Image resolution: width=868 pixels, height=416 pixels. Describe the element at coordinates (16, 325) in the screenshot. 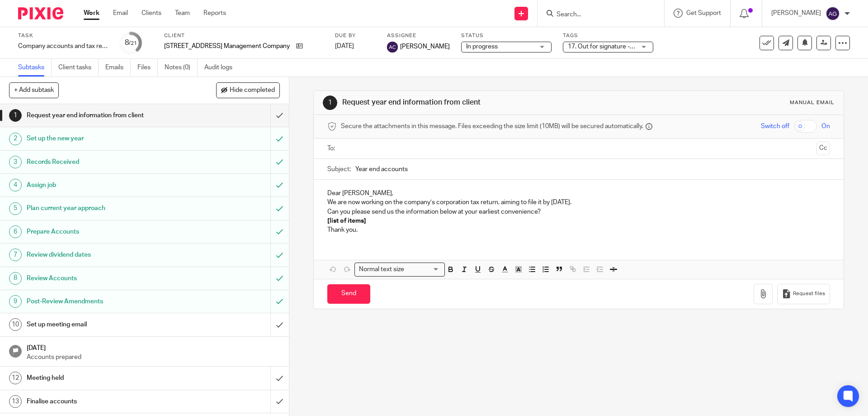

I see `div: 10` at that location.